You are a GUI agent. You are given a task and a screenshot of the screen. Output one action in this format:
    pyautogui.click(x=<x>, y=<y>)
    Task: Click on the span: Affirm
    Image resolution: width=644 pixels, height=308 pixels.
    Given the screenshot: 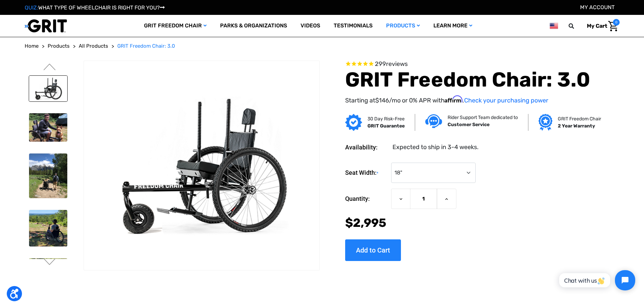 What is the action you would take?
    pyautogui.click(x=453, y=99)
    